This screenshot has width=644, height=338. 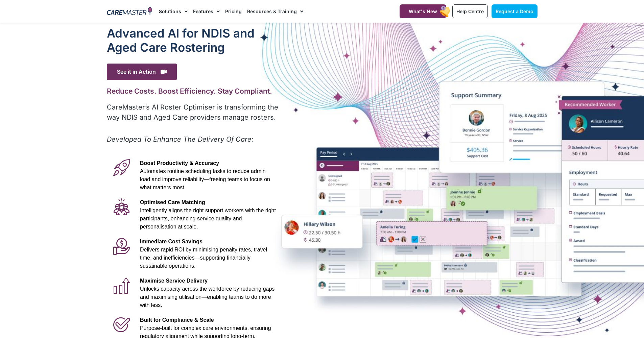 I want to click on span: What's New, so click(x=423, y=11).